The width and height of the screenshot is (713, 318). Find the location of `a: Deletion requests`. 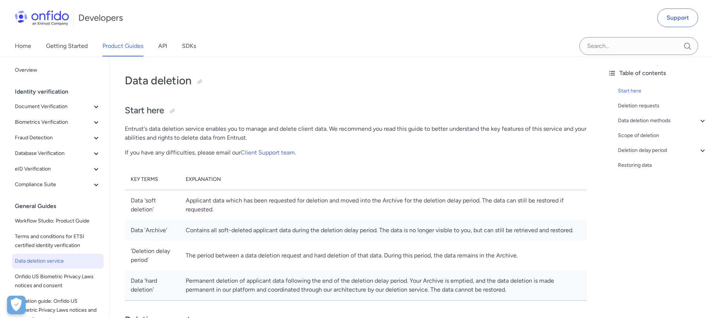

a: Deletion requests is located at coordinates (663, 106).